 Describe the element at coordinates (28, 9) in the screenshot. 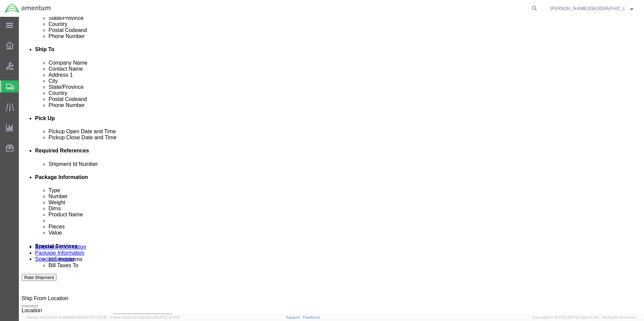

I see `img: logo` at that location.